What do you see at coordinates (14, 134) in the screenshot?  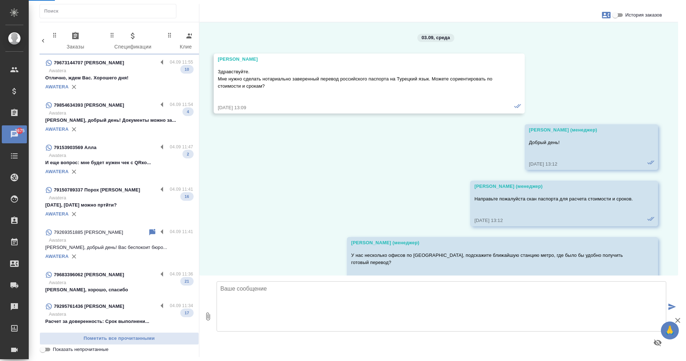 I see `a: 2675` at bounding box center [14, 134].